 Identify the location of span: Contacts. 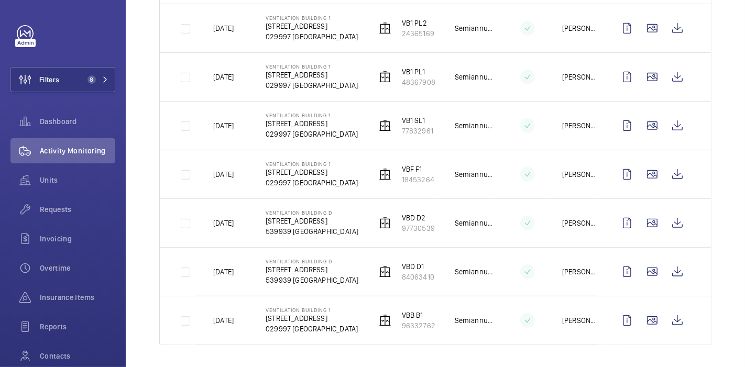
(77, 356).